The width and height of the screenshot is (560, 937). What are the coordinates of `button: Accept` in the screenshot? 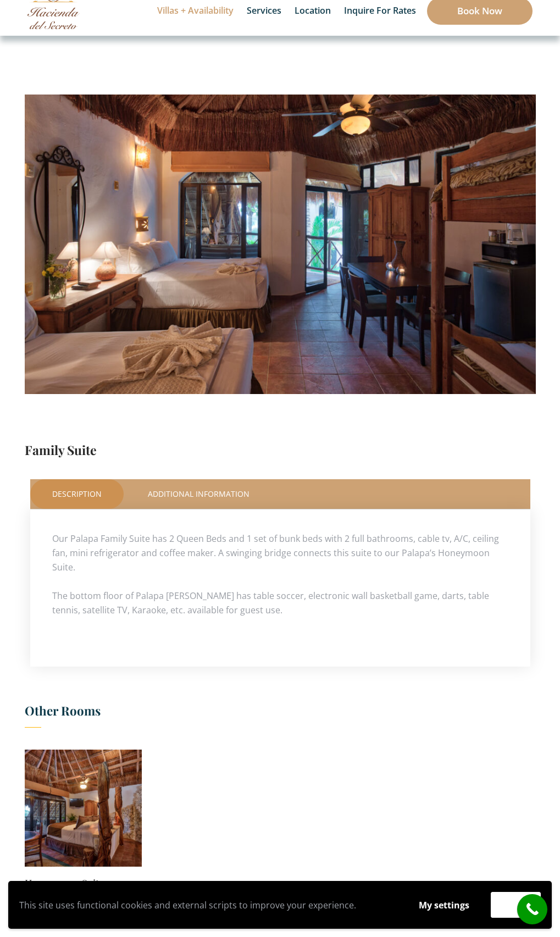 It's located at (515, 905).